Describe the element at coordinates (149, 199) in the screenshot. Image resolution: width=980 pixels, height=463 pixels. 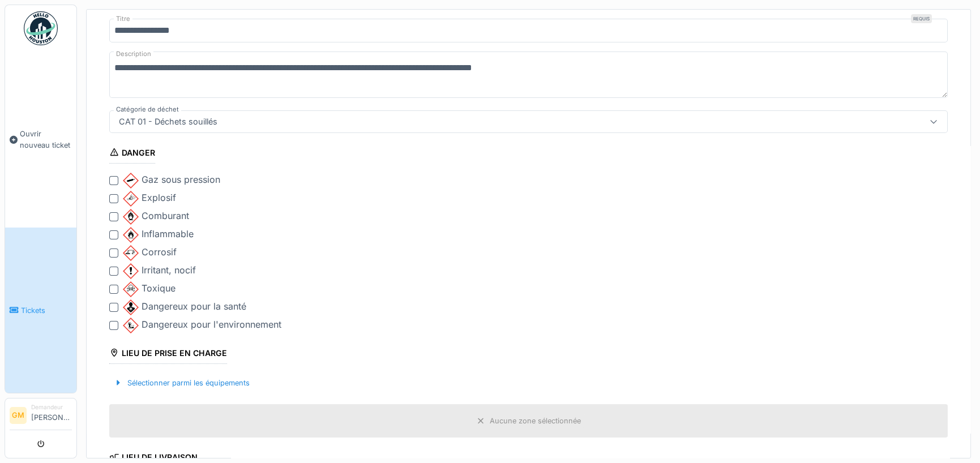
I see `div: Explosif` at that location.